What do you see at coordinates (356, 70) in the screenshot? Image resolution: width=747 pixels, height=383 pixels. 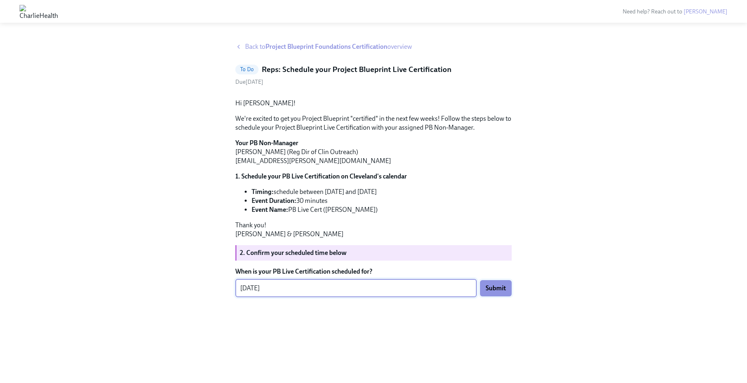 I see `h5: Reps: Schedule your Project Blueprint Live Certification` at bounding box center [356, 70].